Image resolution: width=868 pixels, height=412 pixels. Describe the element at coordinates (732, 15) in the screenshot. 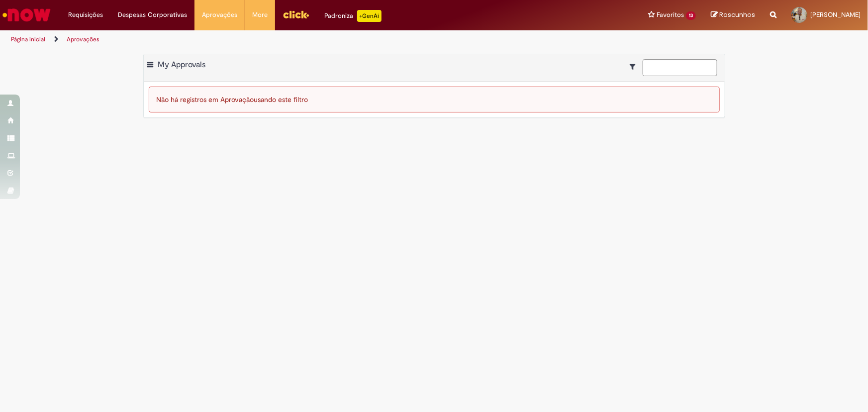

I see `a: Rascunhos` at that location.